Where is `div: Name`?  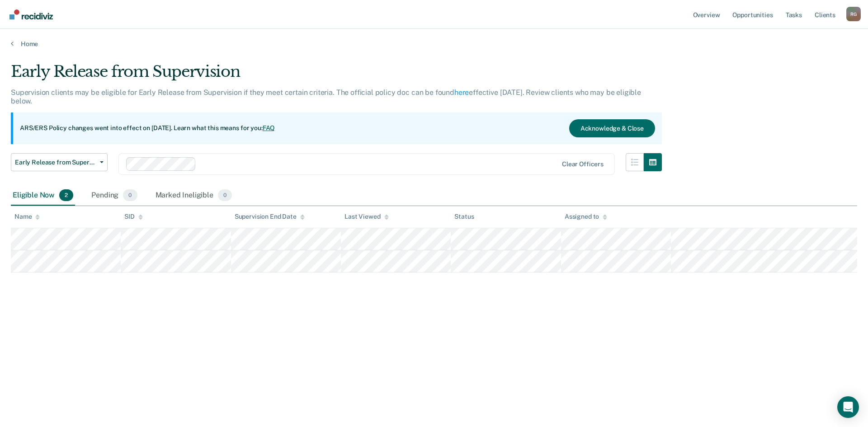 div: Name is located at coordinates (27, 217).